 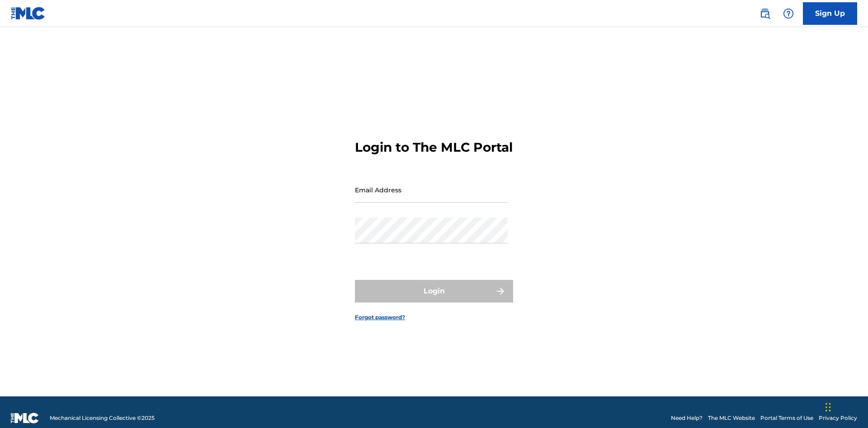 What do you see at coordinates (846, 406) in the screenshot?
I see `div: Chat Widget` at bounding box center [846, 406].